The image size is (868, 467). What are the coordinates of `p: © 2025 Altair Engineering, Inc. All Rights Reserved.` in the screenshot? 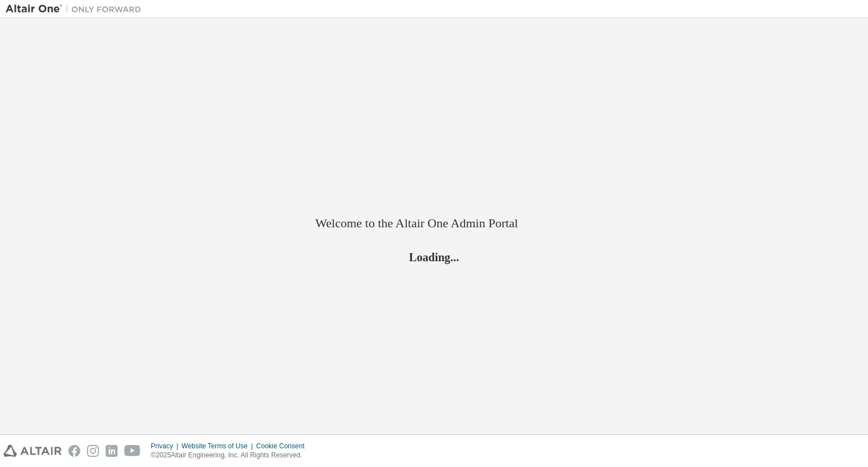 It's located at (231, 455).